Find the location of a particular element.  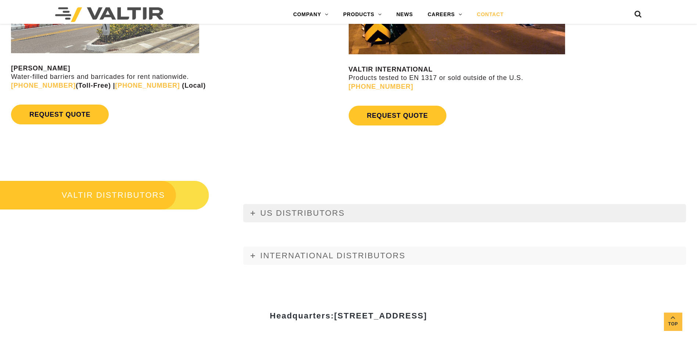

a: INTERNATIONAL DISTRIBUTORS is located at coordinates (464, 256).